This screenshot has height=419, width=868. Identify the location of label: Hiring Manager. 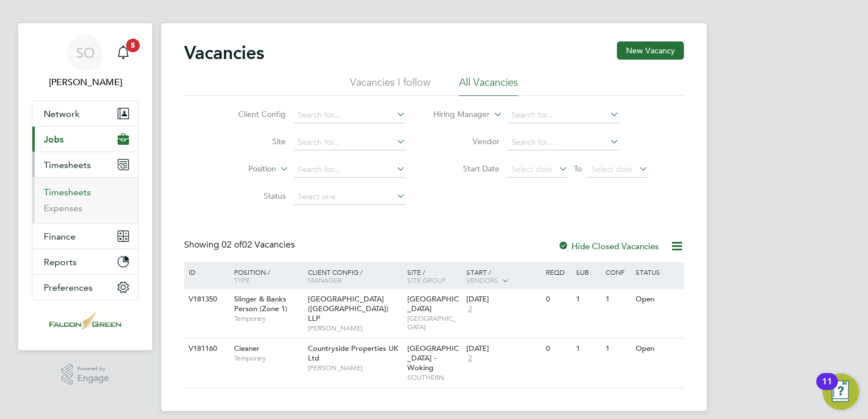
(457, 115).